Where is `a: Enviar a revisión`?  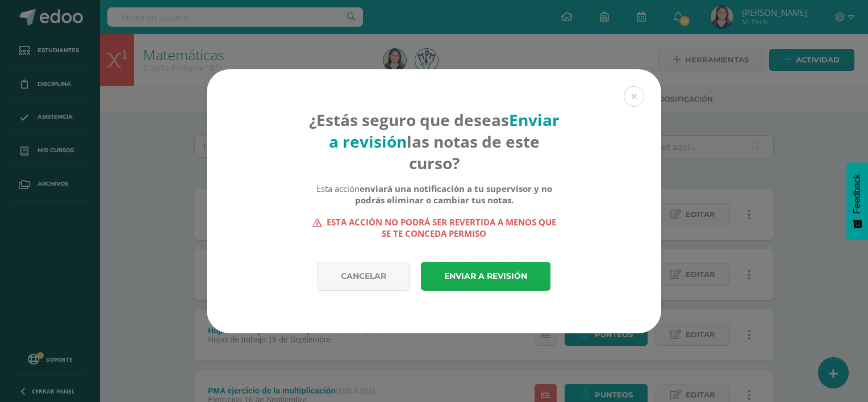 a: Enviar a revisión is located at coordinates (486, 276).